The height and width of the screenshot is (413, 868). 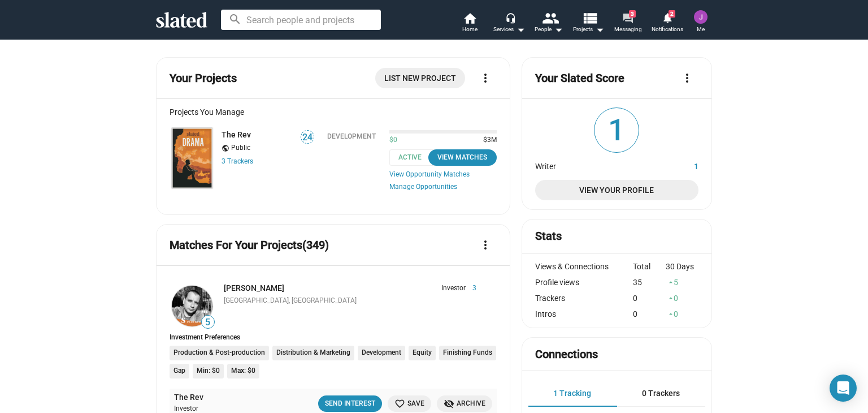 I want to click on li: Finishing Funds, so click(x=468, y=353).